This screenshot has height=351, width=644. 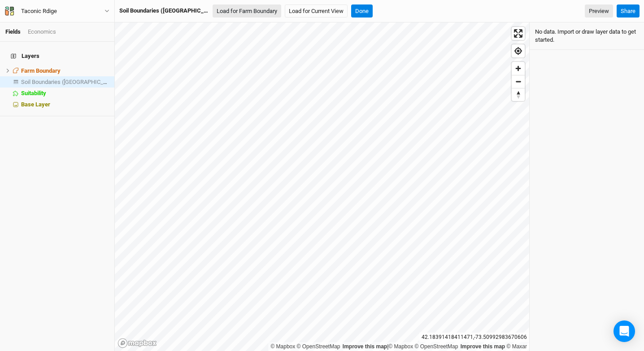 I want to click on div: Open Intercom Messenger, so click(x=624, y=331).